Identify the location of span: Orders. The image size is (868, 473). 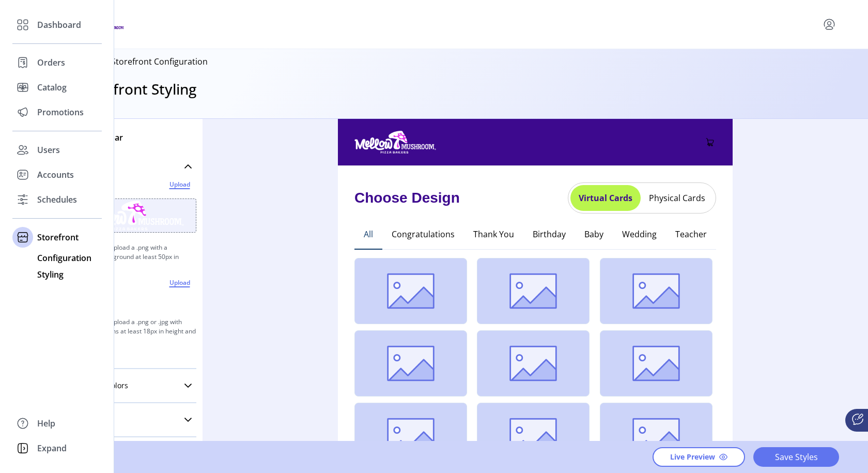
(51, 62).